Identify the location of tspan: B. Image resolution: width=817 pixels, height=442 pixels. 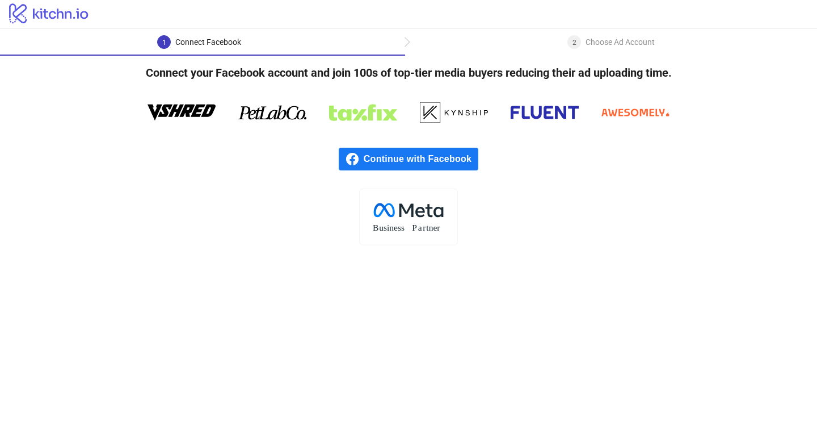
(376, 227).